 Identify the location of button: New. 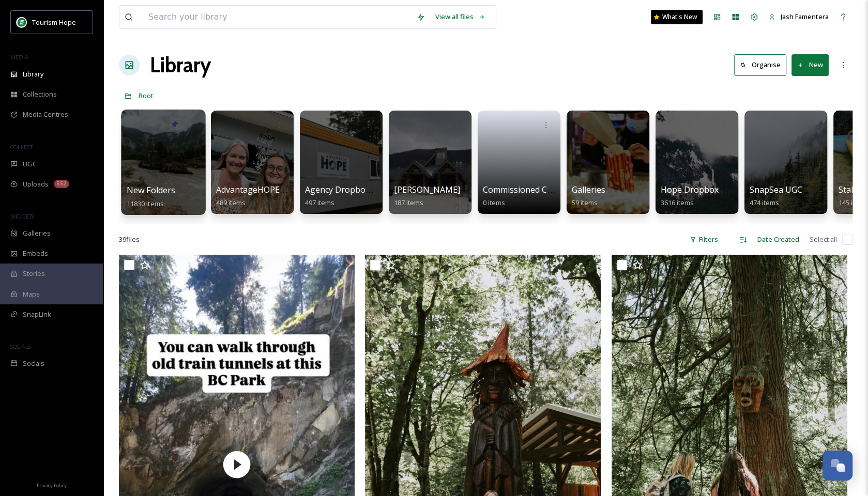
(810, 65).